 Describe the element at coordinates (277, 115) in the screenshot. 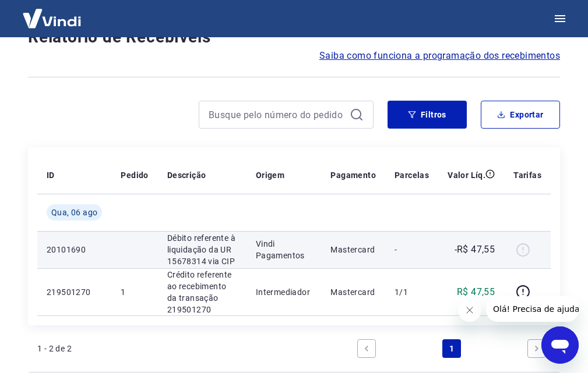

I see `input: Busque pelo número do pedido` at that location.